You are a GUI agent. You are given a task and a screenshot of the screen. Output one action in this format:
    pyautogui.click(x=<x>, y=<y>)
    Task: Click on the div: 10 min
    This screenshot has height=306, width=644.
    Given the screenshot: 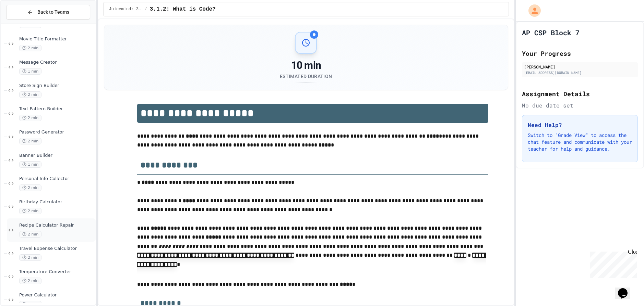 What is the action you would take?
    pyautogui.click(x=306, y=66)
    